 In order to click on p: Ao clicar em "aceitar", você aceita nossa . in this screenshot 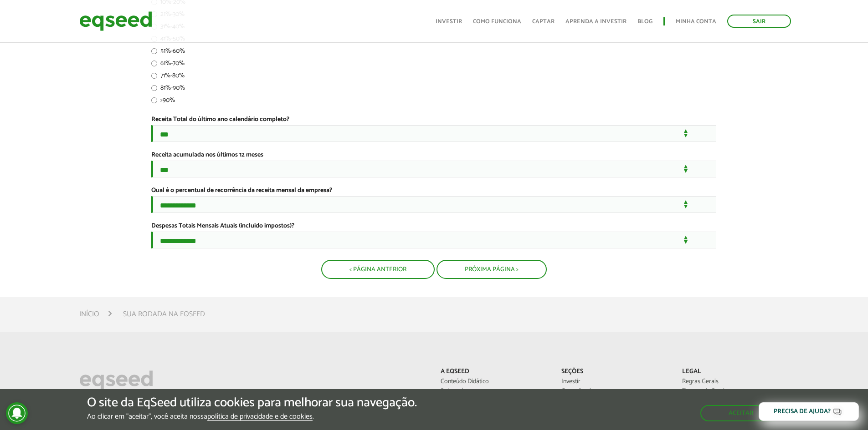, I will do `click(252, 416)`.